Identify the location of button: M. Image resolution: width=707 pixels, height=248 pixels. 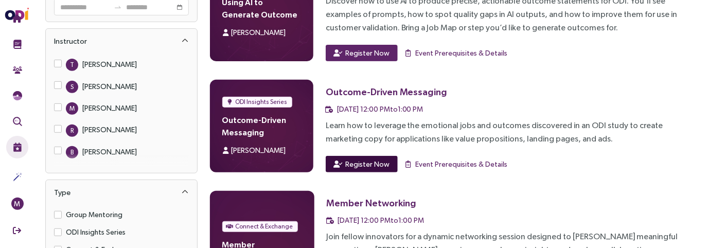
(17, 204).